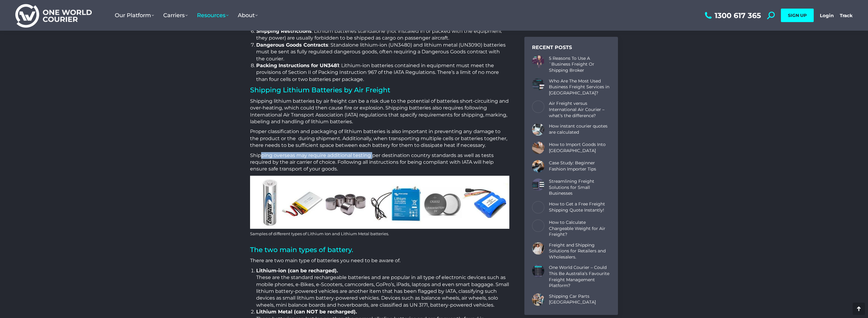 Image resolution: width=868 pixels, height=318 pixels. What do you see at coordinates (53, 16) in the screenshot?
I see `img: One World Courier` at bounding box center [53, 16].